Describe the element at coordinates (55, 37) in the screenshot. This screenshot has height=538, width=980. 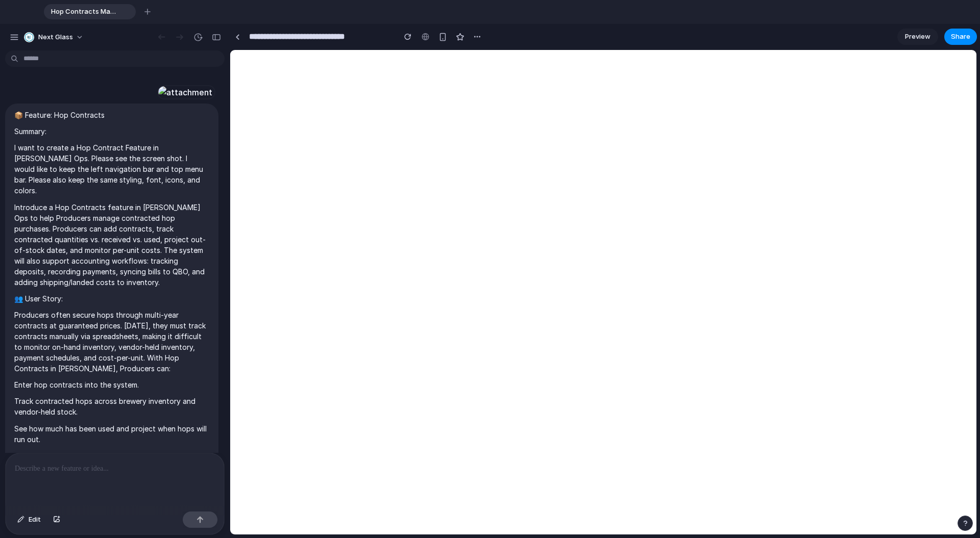
I see `span: Next Glass` at that location.